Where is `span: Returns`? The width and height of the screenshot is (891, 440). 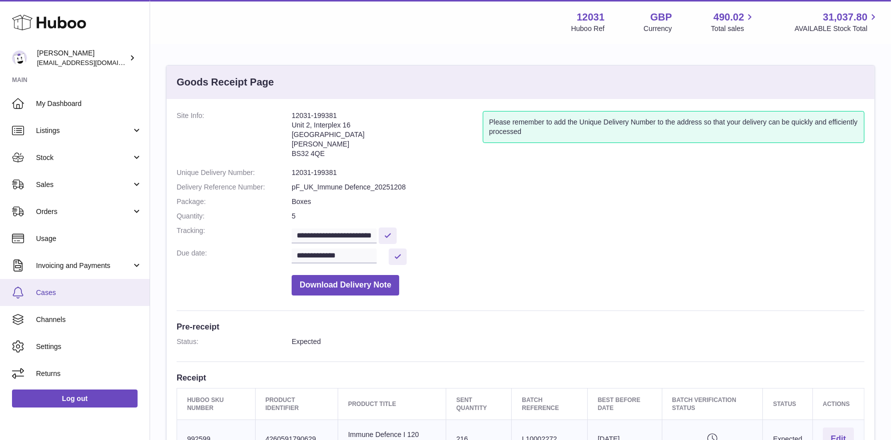 span: Returns is located at coordinates (89, 374).